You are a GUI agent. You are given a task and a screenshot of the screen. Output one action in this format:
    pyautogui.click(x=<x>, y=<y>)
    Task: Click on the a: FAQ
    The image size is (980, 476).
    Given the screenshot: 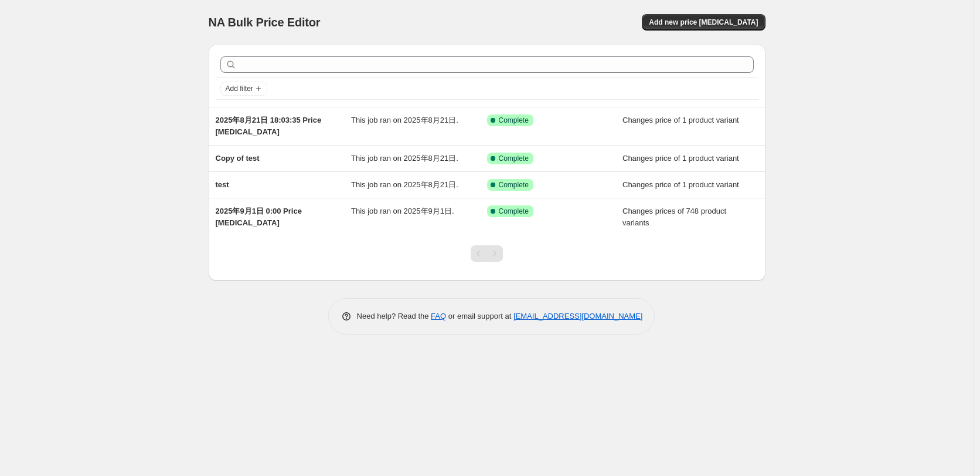 What is the action you would take?
    pyautogui.click(x=438, y=315)
    